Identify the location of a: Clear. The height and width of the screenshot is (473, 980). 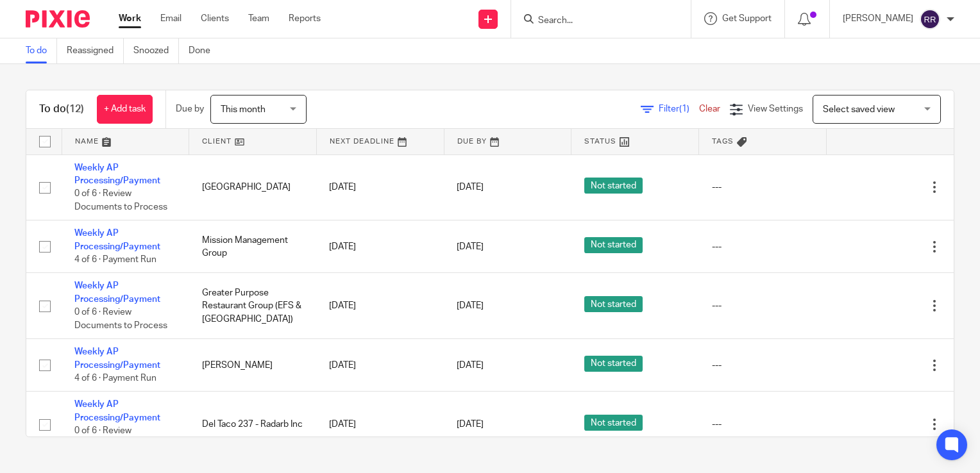
(710, 109).